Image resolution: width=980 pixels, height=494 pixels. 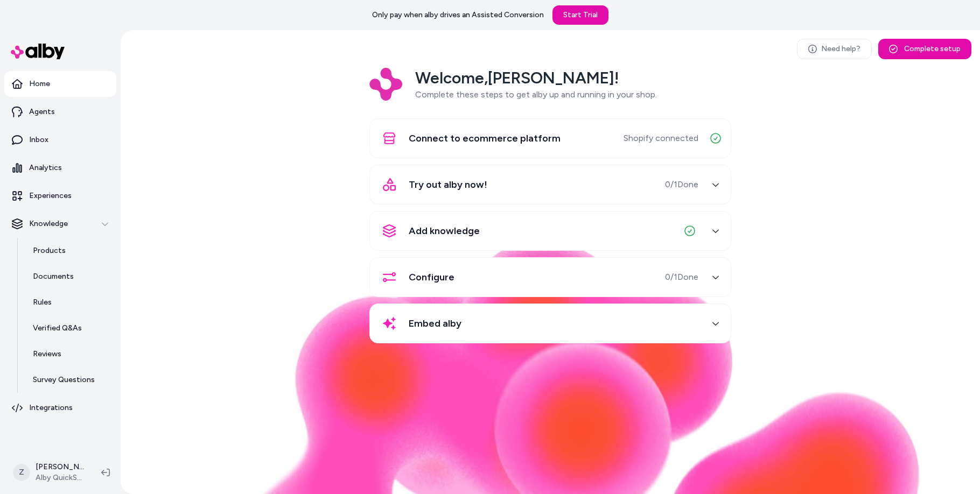 What do you see at coordinates (550, 323) in the screenshot?
I see `button: Embed alby` at bounding box center [550, 323].